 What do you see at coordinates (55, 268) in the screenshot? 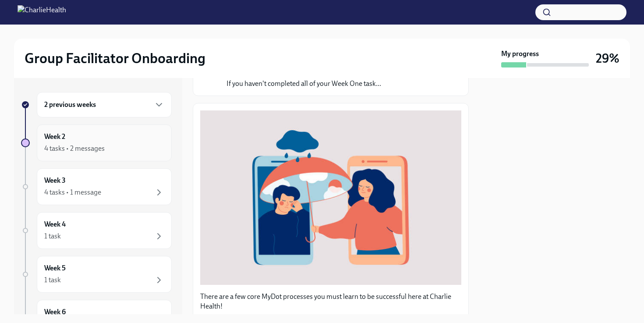
I see `h6: Week 5` at bounding box center [55, 268].